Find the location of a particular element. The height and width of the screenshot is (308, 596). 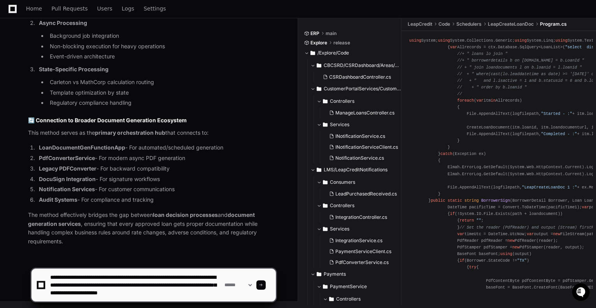

li: Template optimization by state is located at coordinates (162, 93).